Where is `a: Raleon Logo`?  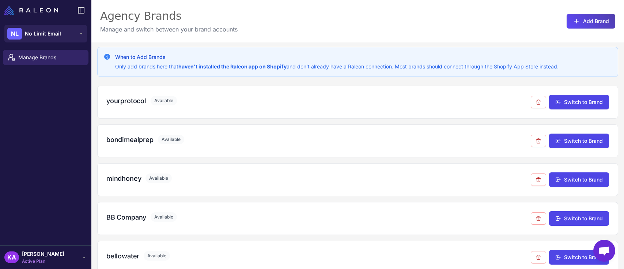 a: Raleon Logo is located at coordinates (33, 10).